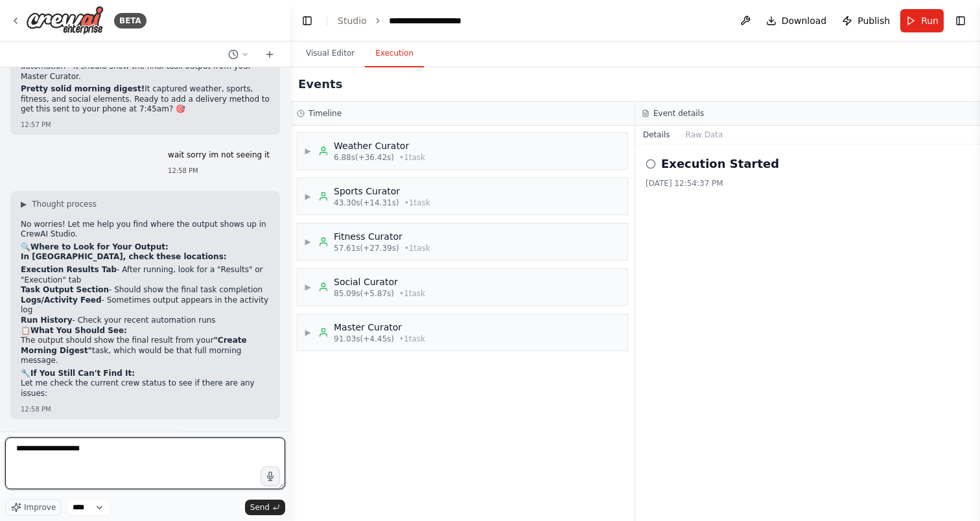 This screenshot has width=980, height=521. Describe the element at coordinates (130, 21) in the screenshot. I see `div: BETA` at that location.